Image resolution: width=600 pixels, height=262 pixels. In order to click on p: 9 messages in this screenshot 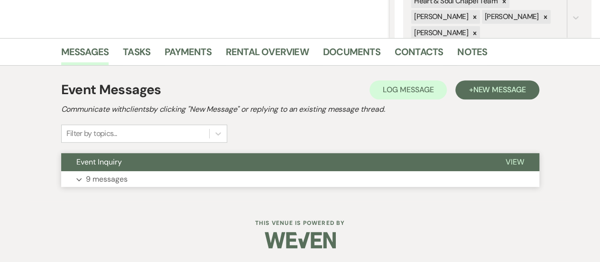, I will do `click(107, 179)`.